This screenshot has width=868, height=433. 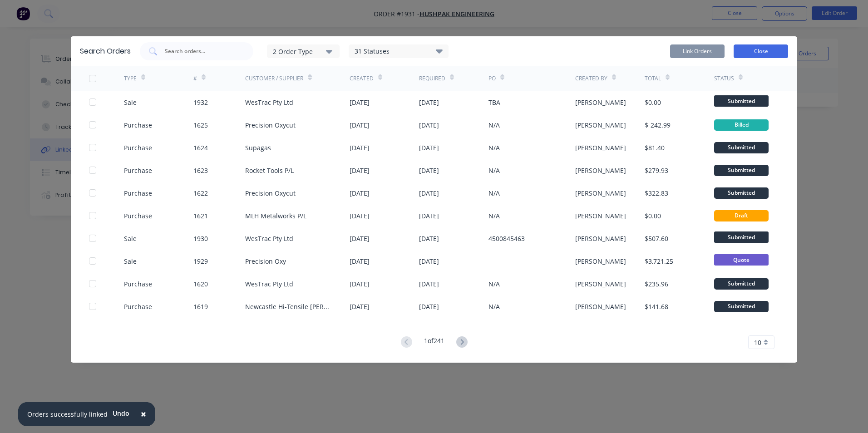 What do you see at coordinates (494, 102) in the screenshot?
I see `div: TBA` at bounding box center [494, 102].